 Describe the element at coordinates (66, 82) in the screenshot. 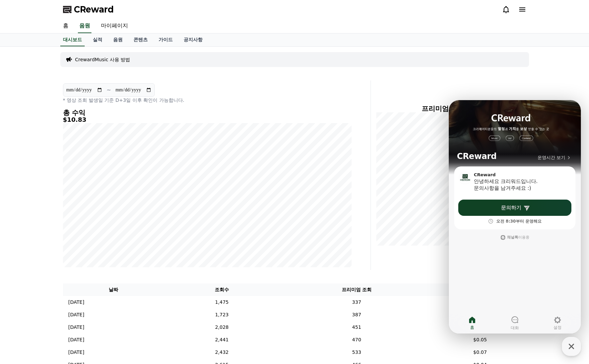

I see `a: CReward안녕하세요 크리워드입니다.문의사항을 남겨주세요 :)` at that location.